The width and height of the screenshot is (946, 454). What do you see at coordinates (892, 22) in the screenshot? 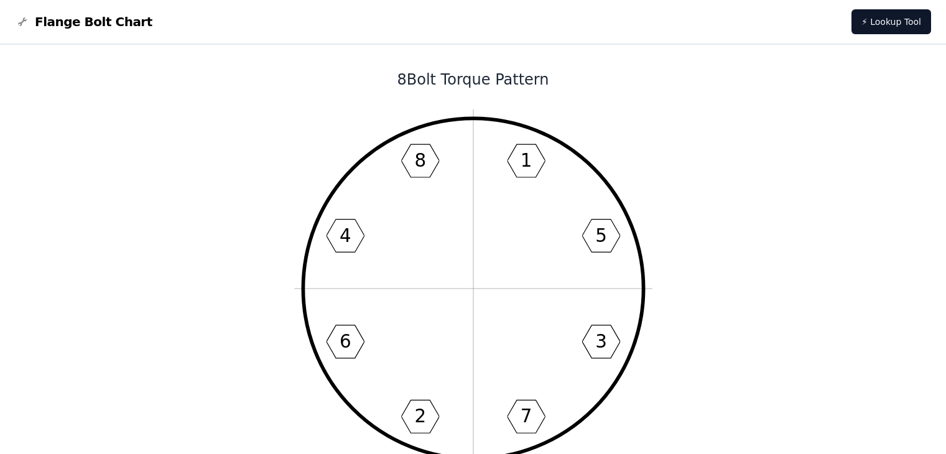
I see `a: ⚡ Lookup Tool` at bounding box center [892, 22].